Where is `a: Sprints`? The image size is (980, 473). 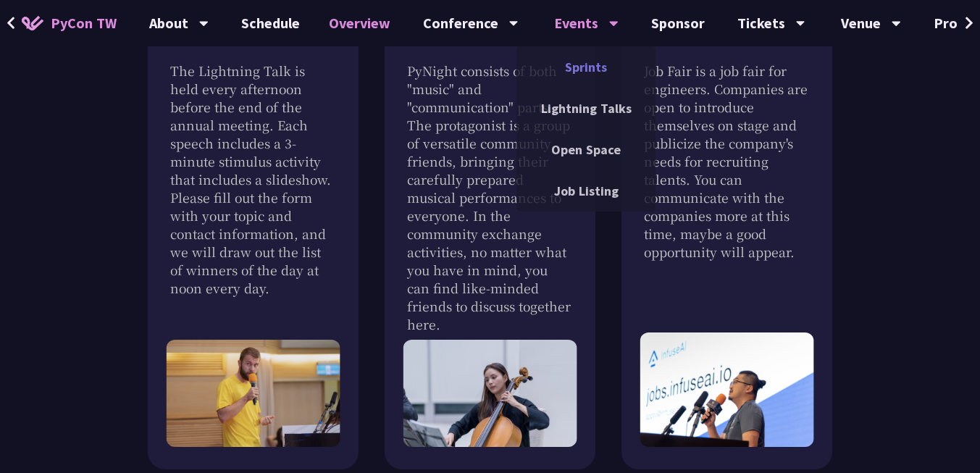 a: Sprints is located at coordinates (586, 67).